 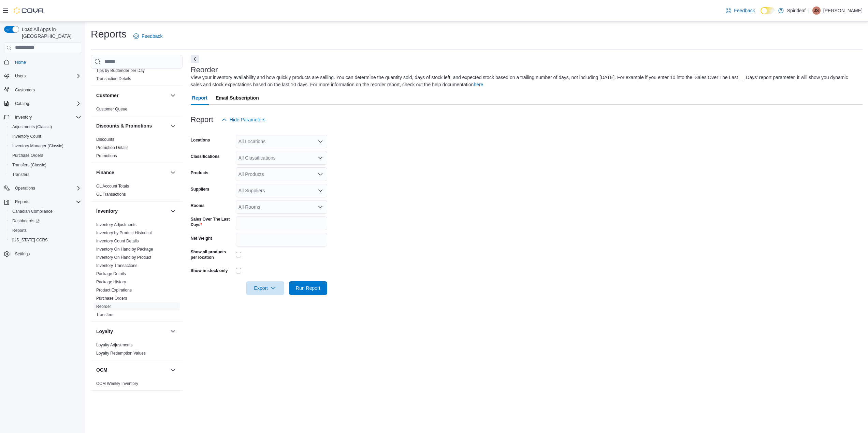 I want to click on label: Locations, so click(x=200, y=140).